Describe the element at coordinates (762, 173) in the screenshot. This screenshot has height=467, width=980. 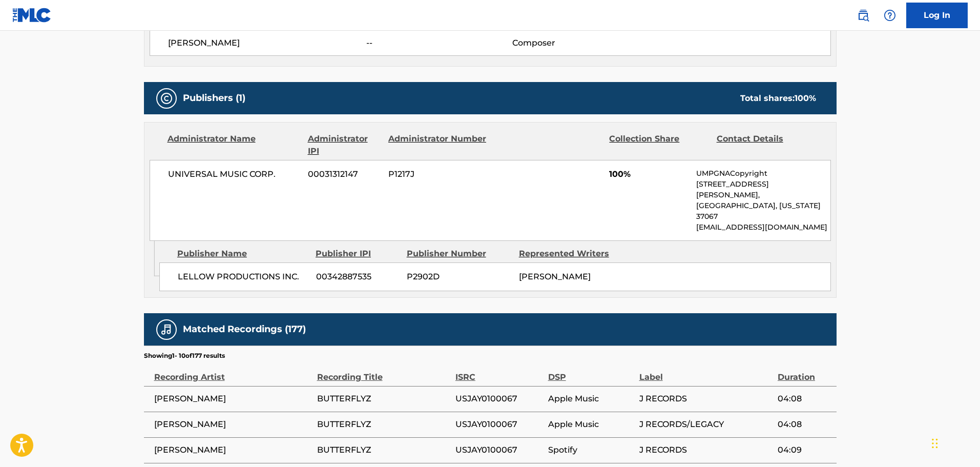
I see `p: UMPGNACopyright` at that location.